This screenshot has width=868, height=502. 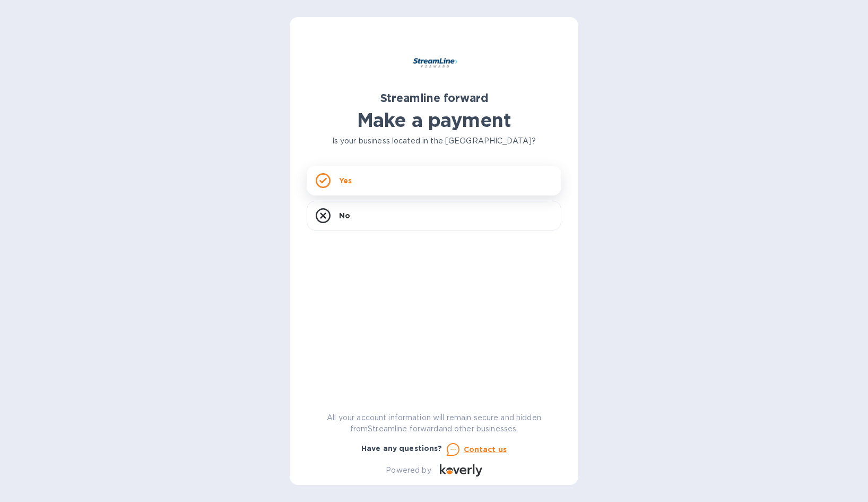 What do you see at coordinates (344, 216) in the screenshot?
I see `p: No` at bounding box center [344, 216].